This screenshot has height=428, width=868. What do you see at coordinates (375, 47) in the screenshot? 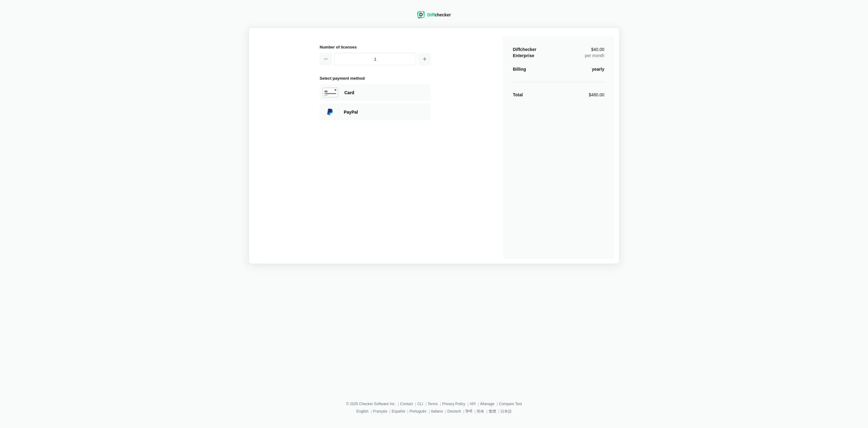
I see `h2: Number of licenses` at bounding box center [375, 47].